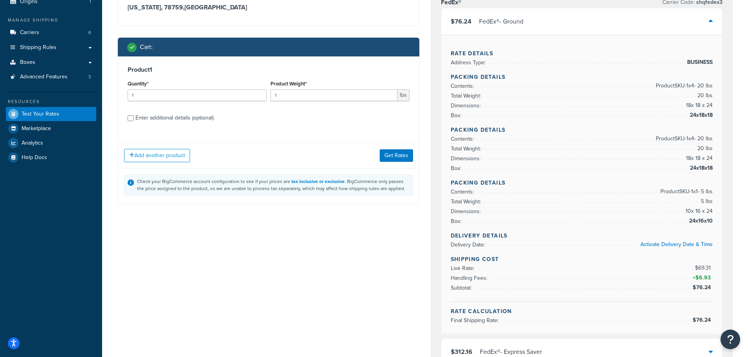 The width and height of the screenshot is (748, 357). What do you see at coordinates (475, 321) in the screenshot?
I see `span: Final Shipping Rate:` at bounding box center [475, 321].